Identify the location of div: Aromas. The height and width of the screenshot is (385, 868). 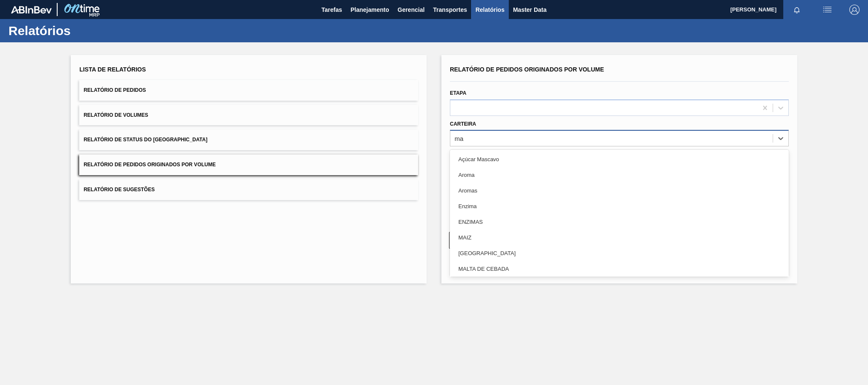
(619, 190).